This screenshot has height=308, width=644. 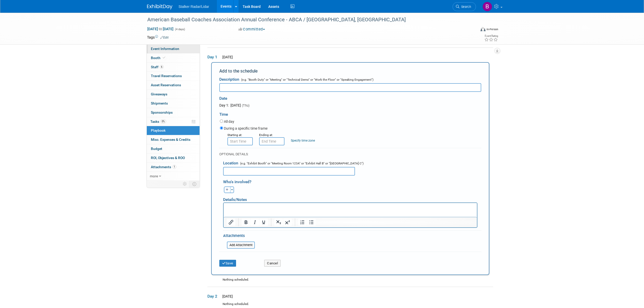 I want to click on span: 1, so click(x=174, y=167).